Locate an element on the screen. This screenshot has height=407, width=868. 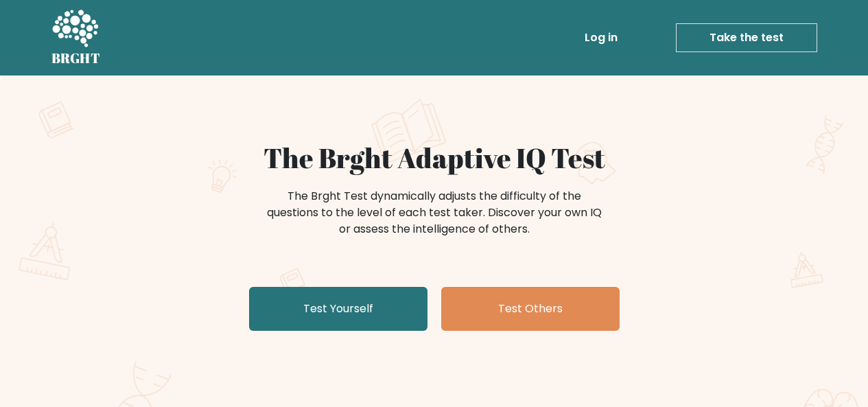
a: Log in is located at coordinates (602, 38).